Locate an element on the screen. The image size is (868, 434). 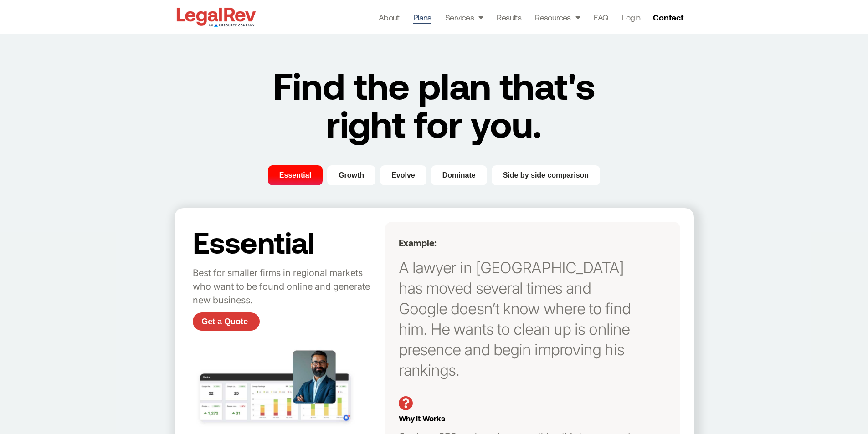
a: Contact is located at coordinates (670, 17).